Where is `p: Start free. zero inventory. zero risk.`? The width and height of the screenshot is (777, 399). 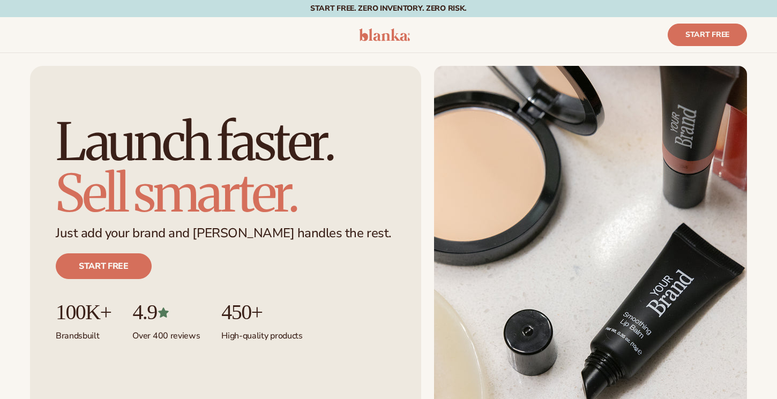 p: Start free. zero inventory. zero risk. is located at coordinates (389, 9).